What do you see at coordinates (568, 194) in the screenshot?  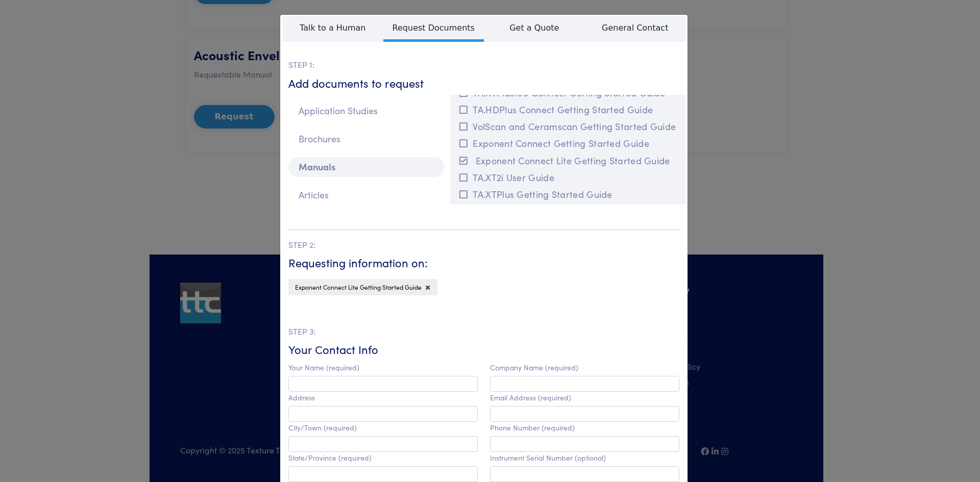 I see `button: TA.XTPlus Getting Started Guide` at bounding box center [568, 194].